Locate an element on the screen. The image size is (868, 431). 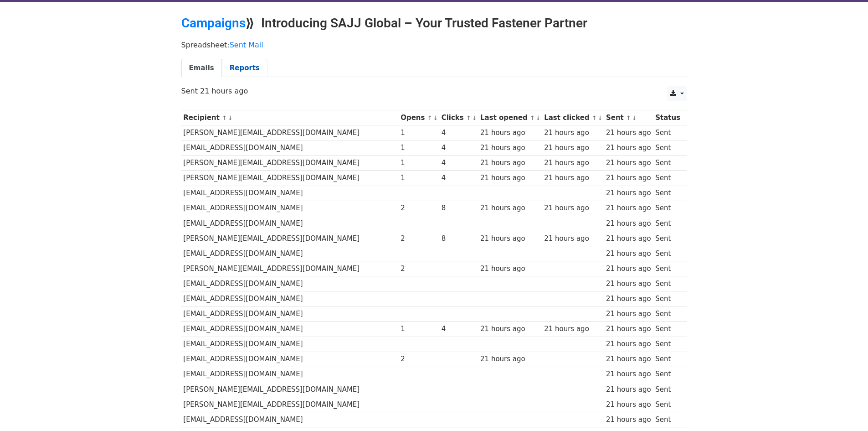
th: Last opened is located at coordinates (509, 117).